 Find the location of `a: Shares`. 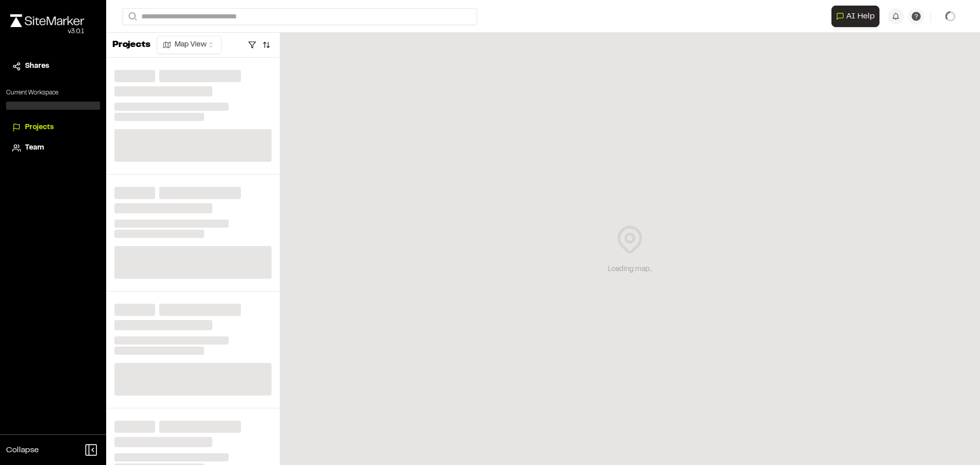

a: Shares is located at coordinates (53, 66).